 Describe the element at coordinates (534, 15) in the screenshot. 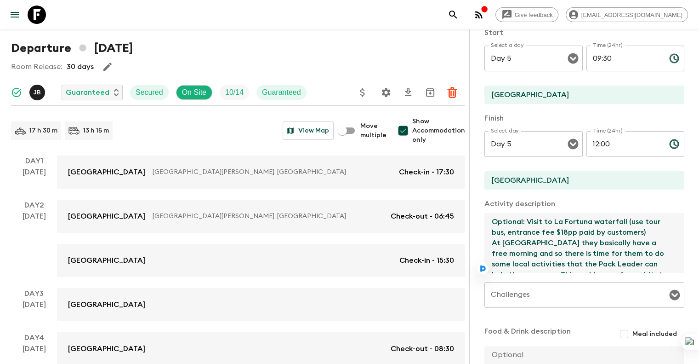

I see `span: Give feedback` at that location.